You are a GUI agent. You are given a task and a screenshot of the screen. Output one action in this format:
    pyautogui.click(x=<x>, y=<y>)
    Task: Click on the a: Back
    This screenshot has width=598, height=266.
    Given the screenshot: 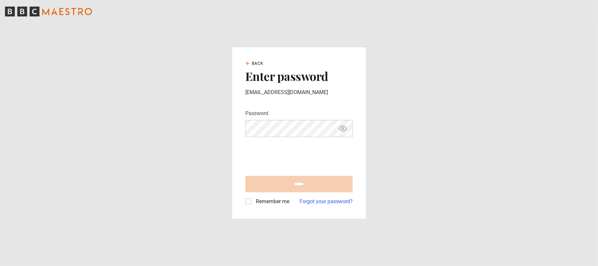 What is the action you would take?
    pyautogui.click(x=255, y=63)
    